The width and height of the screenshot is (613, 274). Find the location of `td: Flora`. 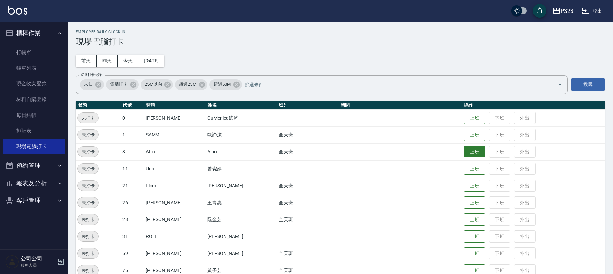

td: Flora is located at coordinates (175, 185).